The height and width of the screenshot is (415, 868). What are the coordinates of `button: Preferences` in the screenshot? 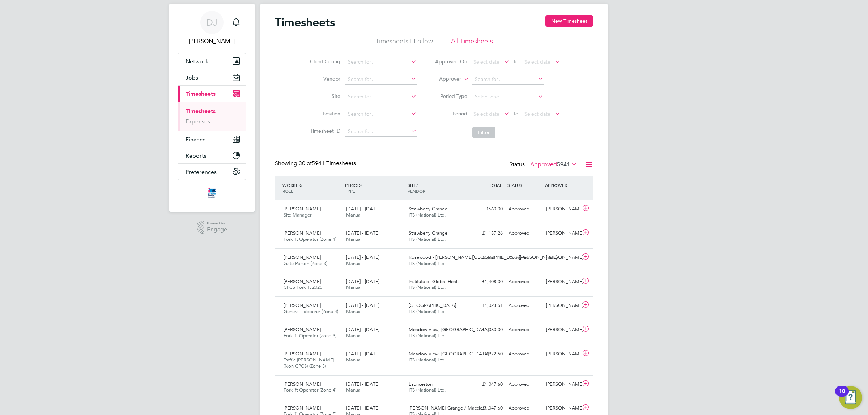 It's located at (212, 172).